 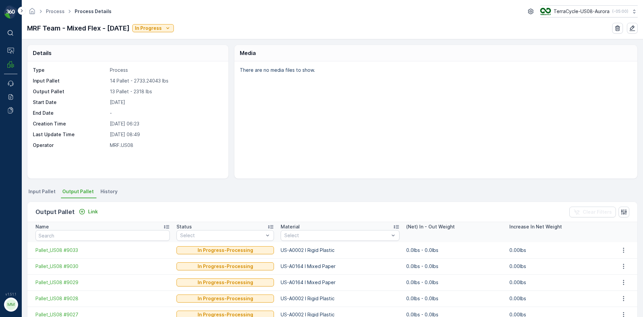 I want to click on span: Pallet_US08 #9030, so click(x=102, y=266).